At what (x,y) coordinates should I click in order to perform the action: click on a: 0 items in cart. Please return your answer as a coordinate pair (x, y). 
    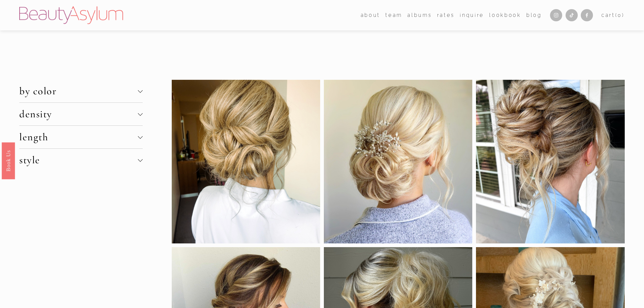
    Looking at the image, I should click on (613, 15).